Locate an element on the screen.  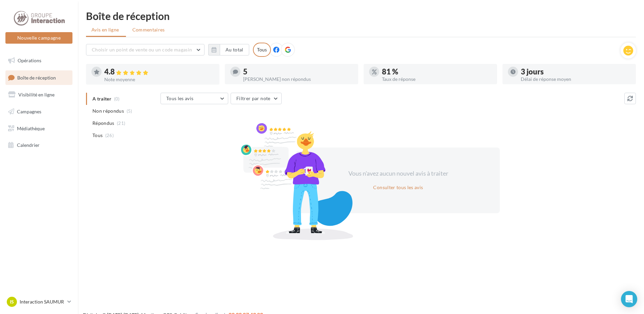
span: Répondus is located at coordinates (103, 123).